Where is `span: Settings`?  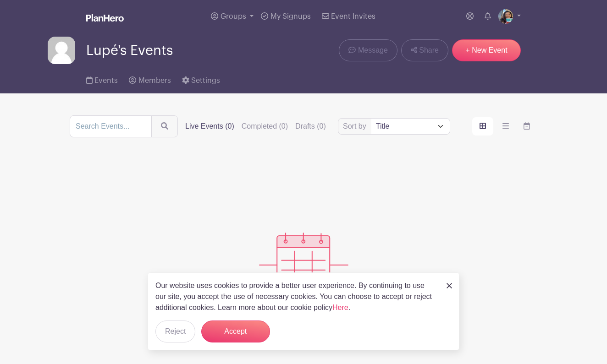
span: Settings is located at coordinates (205, 80).